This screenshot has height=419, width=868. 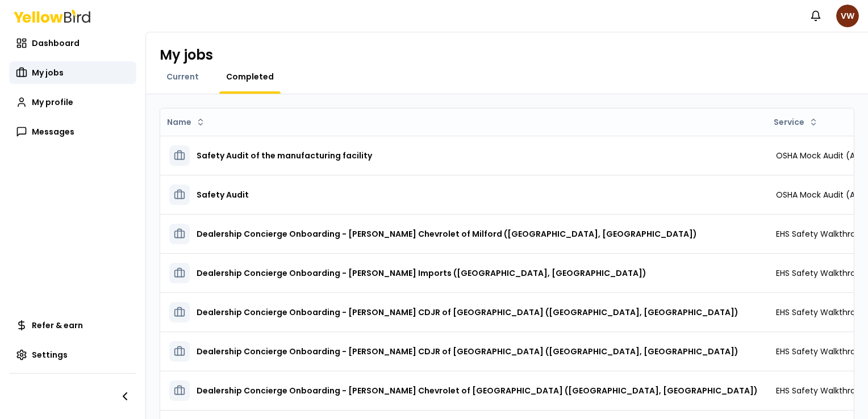 What do you see at coordinates (57, 326) in the screenshot?
I see `span: Refer & earn` at bounding box center [57, 326].